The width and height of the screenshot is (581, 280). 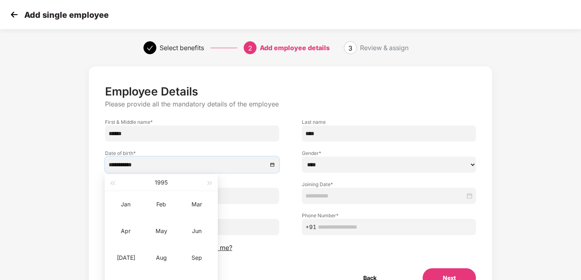 What do you see at coordinates (250, 48) in the screenshot?
I see `span: 2` at bounding box center [250, 48].